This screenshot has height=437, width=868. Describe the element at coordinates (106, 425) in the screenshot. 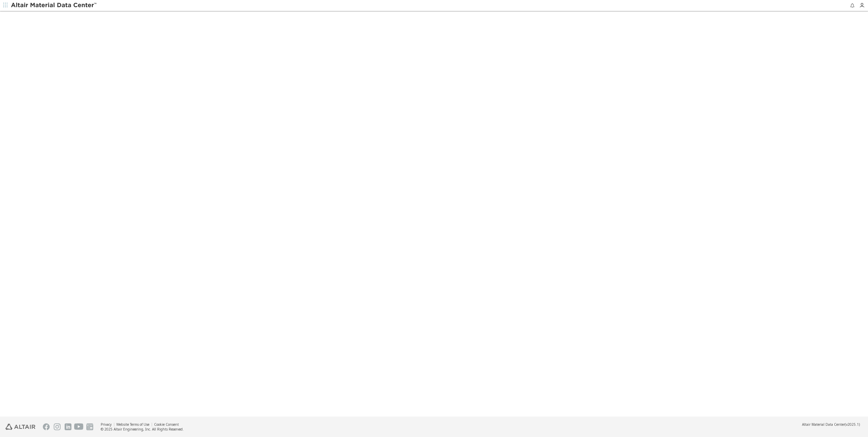

I see `a: Privacy` at that location.